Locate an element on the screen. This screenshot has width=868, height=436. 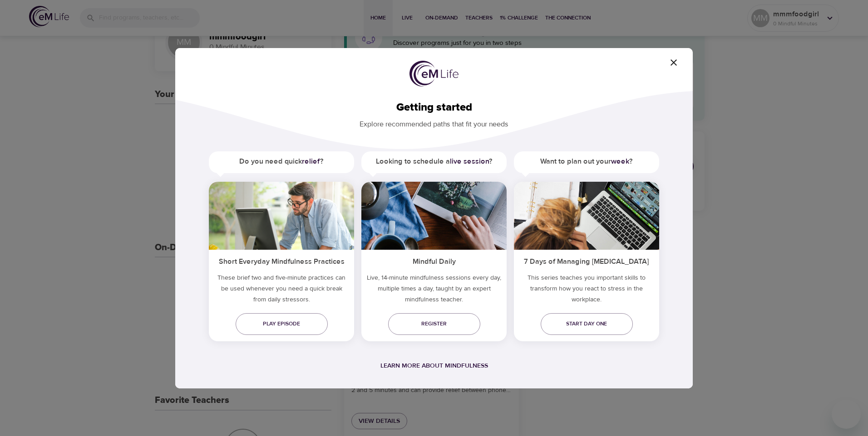
p: Explore recommended paths that fit your needs is located at coordinates (434, 121).